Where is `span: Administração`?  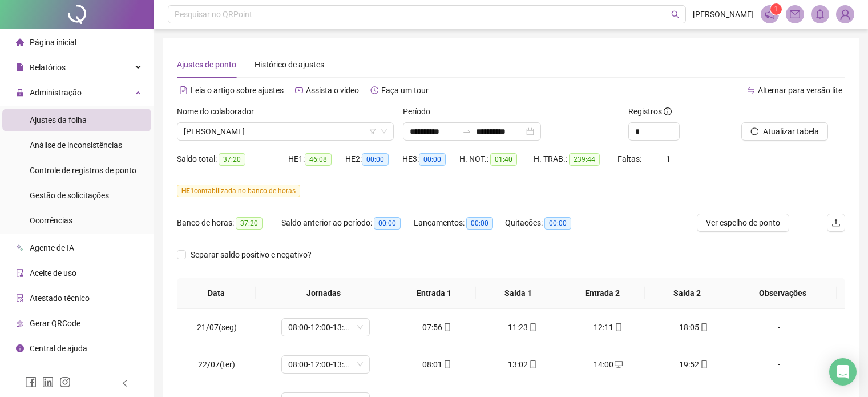 span: Administração is located at coordinates (56, 92).